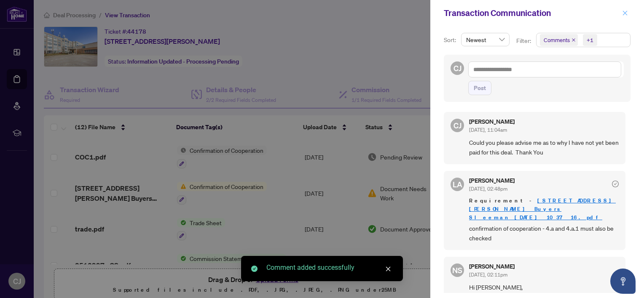  I want to click on div: Comment added successfully, so click(329, 268).